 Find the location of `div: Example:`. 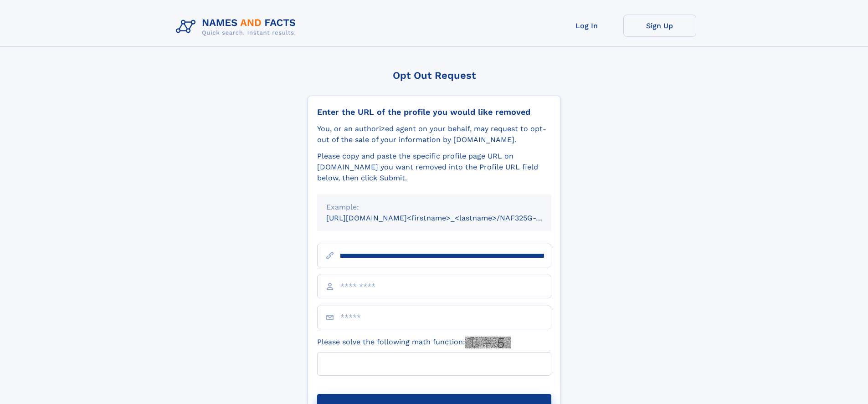

div: Example: is located at coordinates (434, 207).